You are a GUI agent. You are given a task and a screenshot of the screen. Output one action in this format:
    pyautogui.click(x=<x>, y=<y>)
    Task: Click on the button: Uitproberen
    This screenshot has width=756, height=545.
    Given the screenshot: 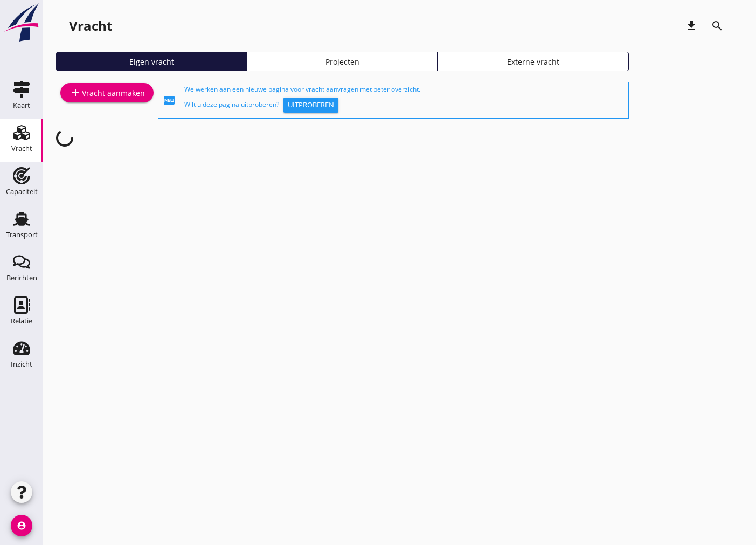 What is the action you would take?
    pyautogui.click(x=311, y=105)
    